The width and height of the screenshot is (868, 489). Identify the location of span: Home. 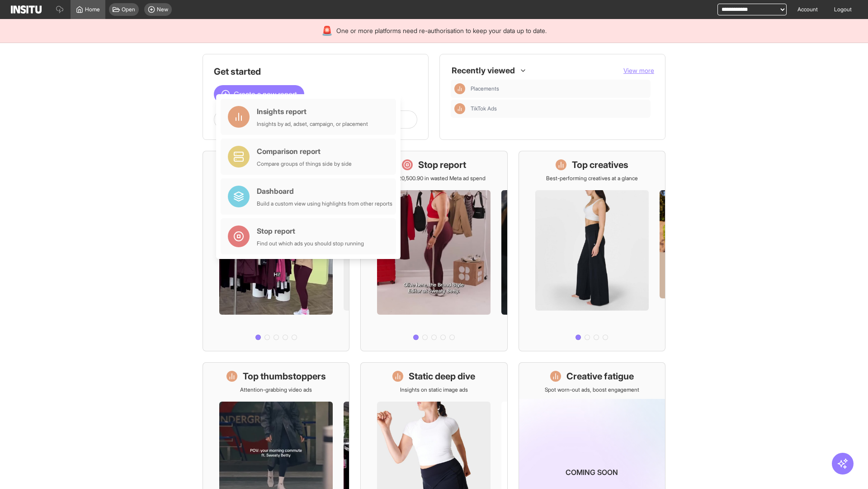
(92, 9).